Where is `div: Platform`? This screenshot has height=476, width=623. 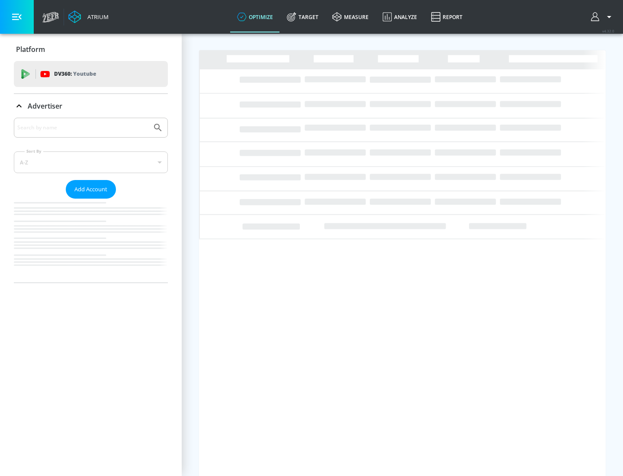 div: Platform is located at coordinates (91, 49).